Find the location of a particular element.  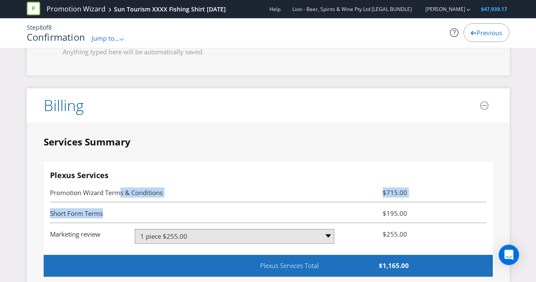

h1: Confirmation is located at coordinates (56, 37).